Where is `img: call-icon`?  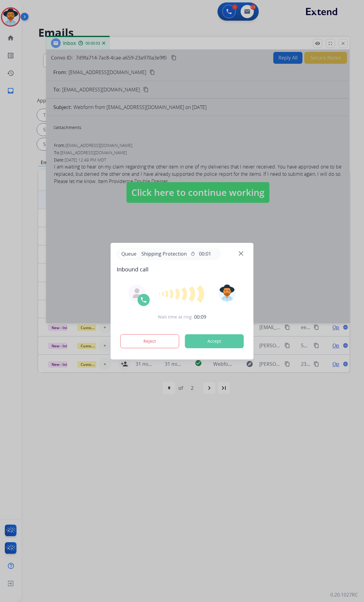 img: call-icon is located at coordinates (144, 300).